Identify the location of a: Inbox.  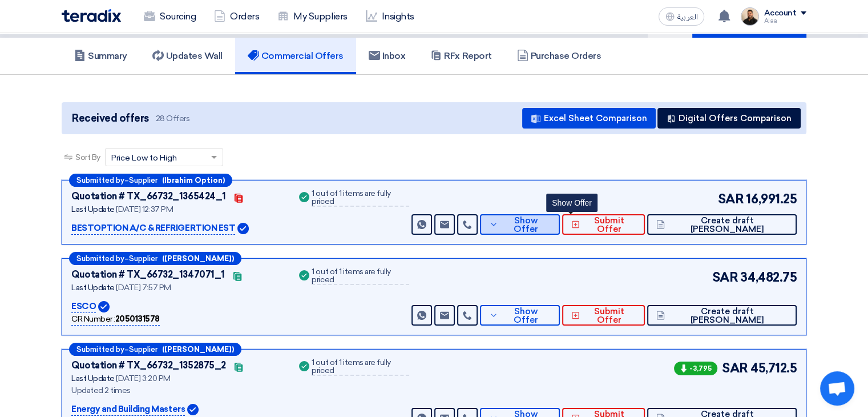
(387, 56).